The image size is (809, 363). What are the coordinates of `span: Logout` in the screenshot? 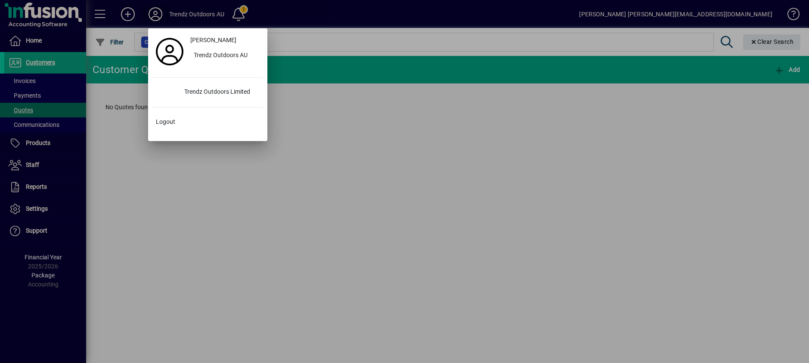 It's located at (165, 122).